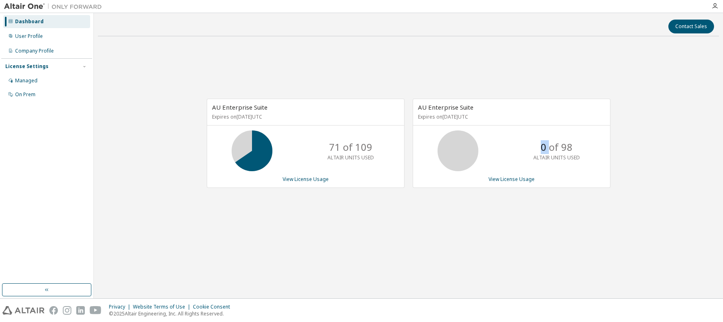 This screenshot has height=322, width=723. I want to click on img: youtube.svg, so click(95, 310).